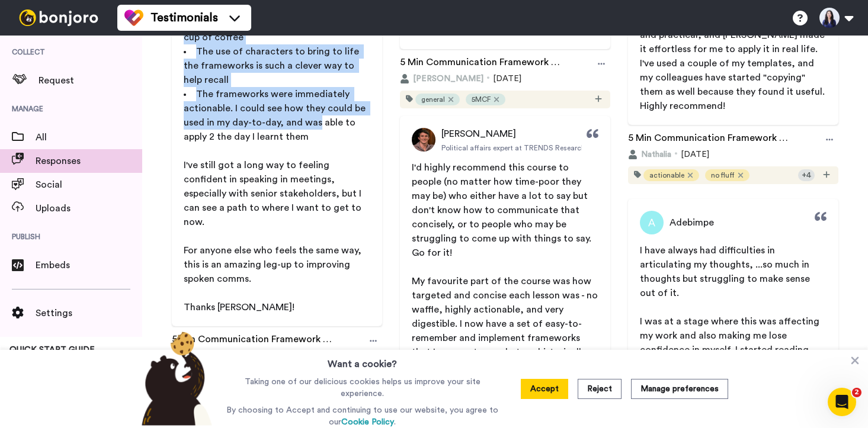  I want to click on a: Cookie Policy, so click(367, 422).